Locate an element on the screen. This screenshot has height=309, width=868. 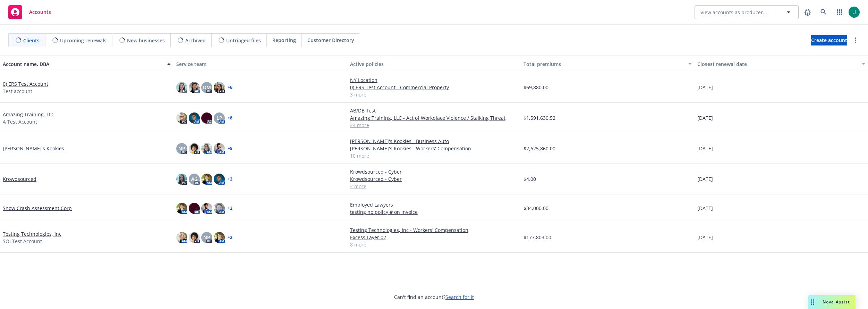
a: 2 more is located at coordinates (434, 186).